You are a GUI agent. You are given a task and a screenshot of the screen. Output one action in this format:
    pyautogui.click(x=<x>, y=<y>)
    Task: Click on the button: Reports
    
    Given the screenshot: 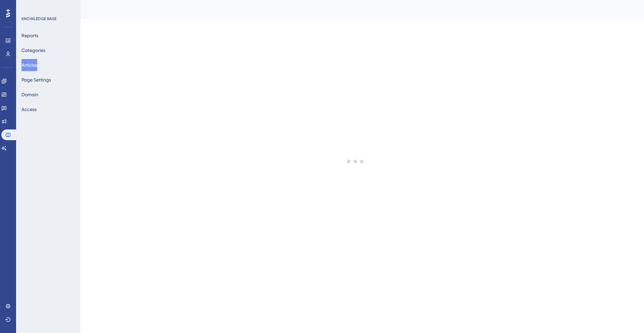 What is the action you would take?
    pyautogui.click(x=30, y=35)
    